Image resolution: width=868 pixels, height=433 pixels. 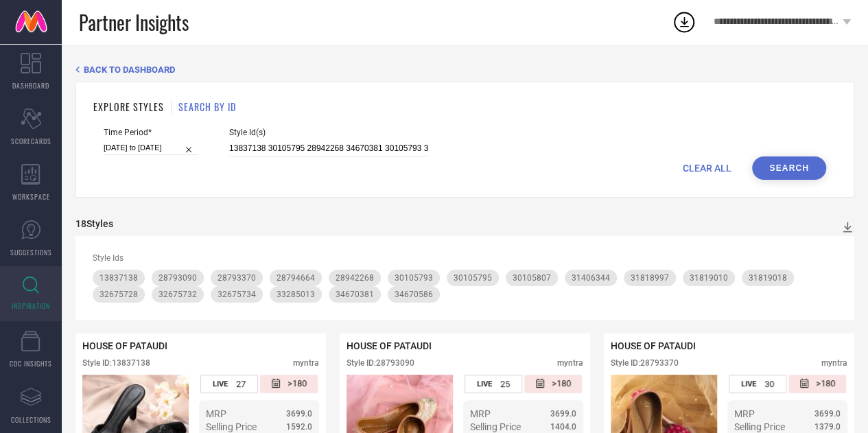 What do you see at coordinates (329, 148) in the screenshot?
I see `input: Enter comma separated style ids e.g. 12345, 67890` at bounding box center [329, 148].